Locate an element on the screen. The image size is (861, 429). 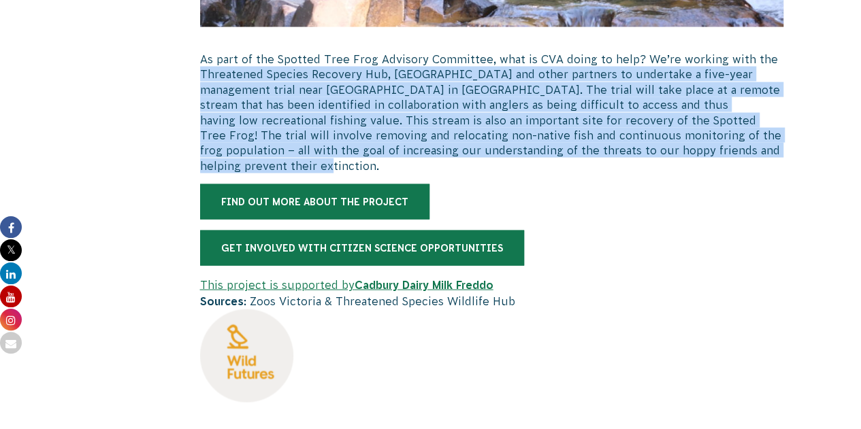
a: Get Involved with Citizen Science Opportunities is located at coordinates (362, 248).